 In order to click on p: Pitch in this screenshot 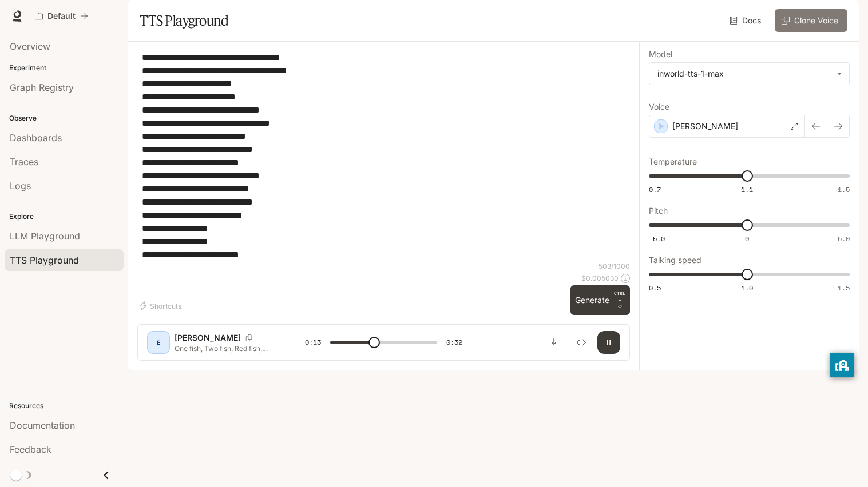, I will do `click(658, 211)`.